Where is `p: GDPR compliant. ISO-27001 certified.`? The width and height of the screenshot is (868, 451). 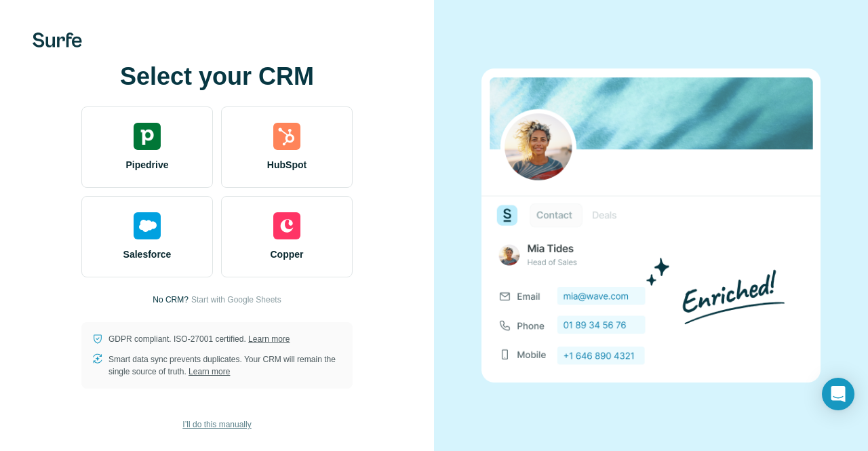
p: GDPR compliant. ISO-27001 certified. is located at coordinates (199, 339).